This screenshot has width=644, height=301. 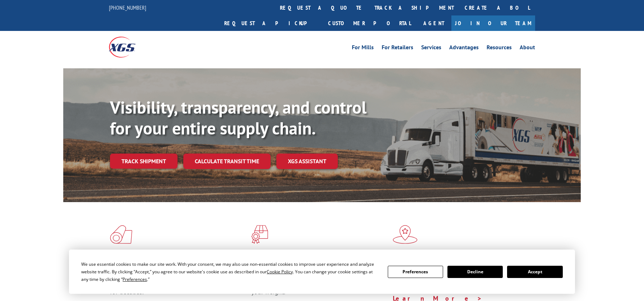 I want to click on img: xgs-icon-focused-on-flooring-red, so click(x=260, y=234).